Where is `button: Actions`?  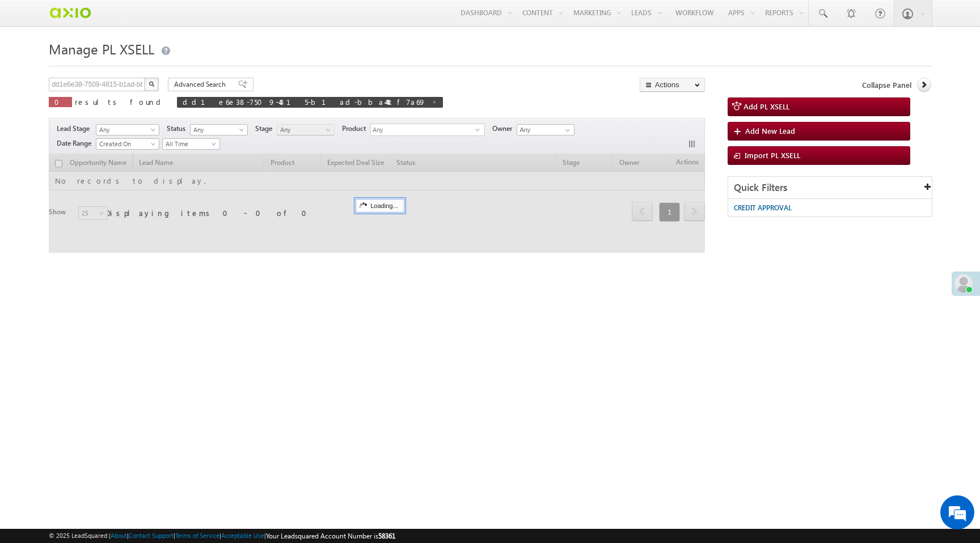
button: Actions is located at coordinates (672, 85).